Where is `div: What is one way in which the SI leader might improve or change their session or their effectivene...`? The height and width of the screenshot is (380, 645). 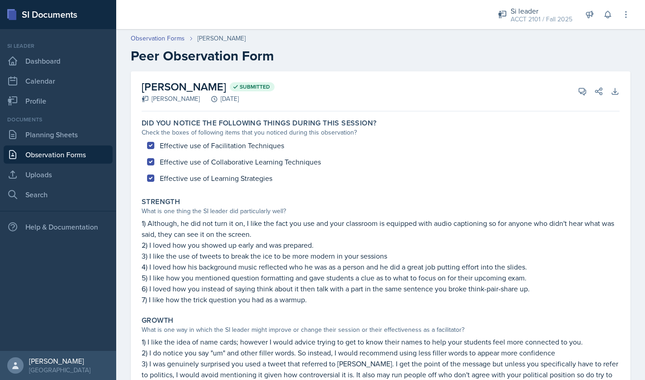 div: What is one way in which the SI leader might improve or change their session or their effectivene... is located at coordinates (381, 329).